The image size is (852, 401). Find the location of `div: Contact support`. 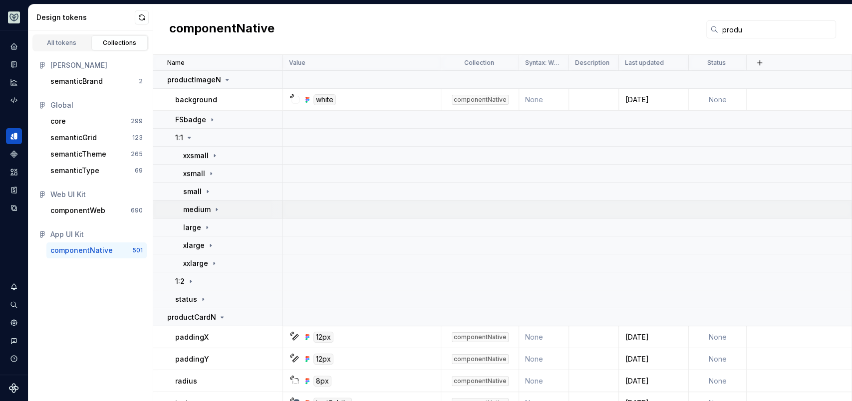

div: Contact support is located at coordinates (14, 341).